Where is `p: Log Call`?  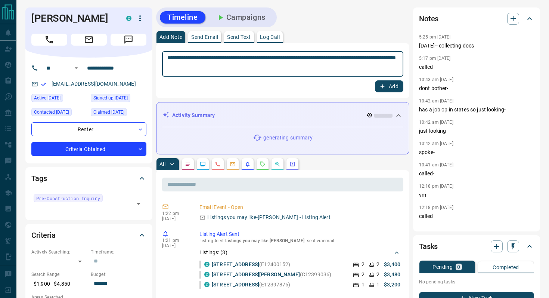
p: Log Call is located at coordinates (270, 37).